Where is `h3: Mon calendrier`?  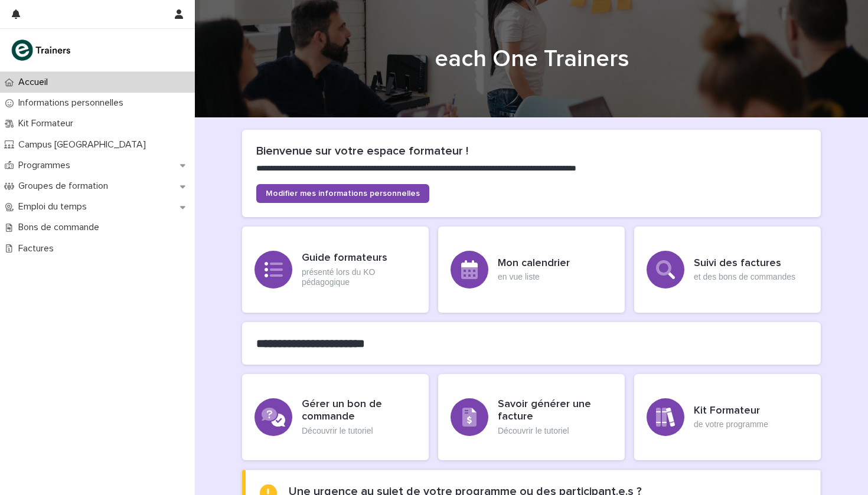
h3: Mon calendrier is located at coordinates (534, 264).